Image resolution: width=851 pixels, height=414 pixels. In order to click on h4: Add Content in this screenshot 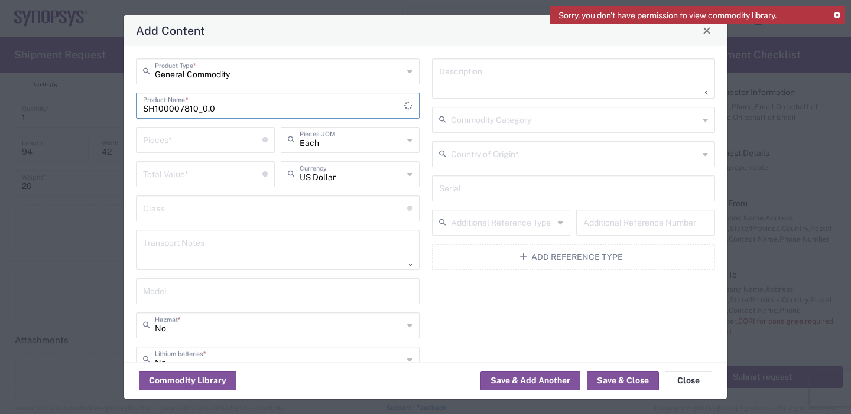, I will do `click(170, 30)`.